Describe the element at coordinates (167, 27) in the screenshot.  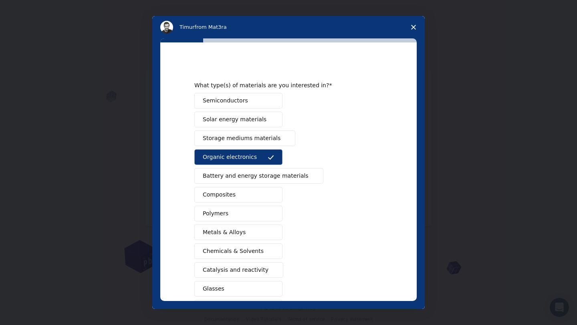
I see `img: Profile image for Timur` at that location.